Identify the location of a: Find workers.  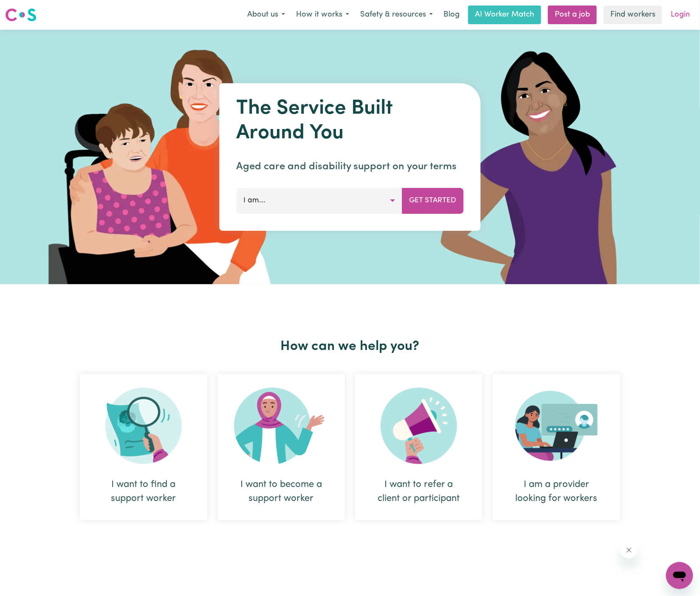
(633, 15).